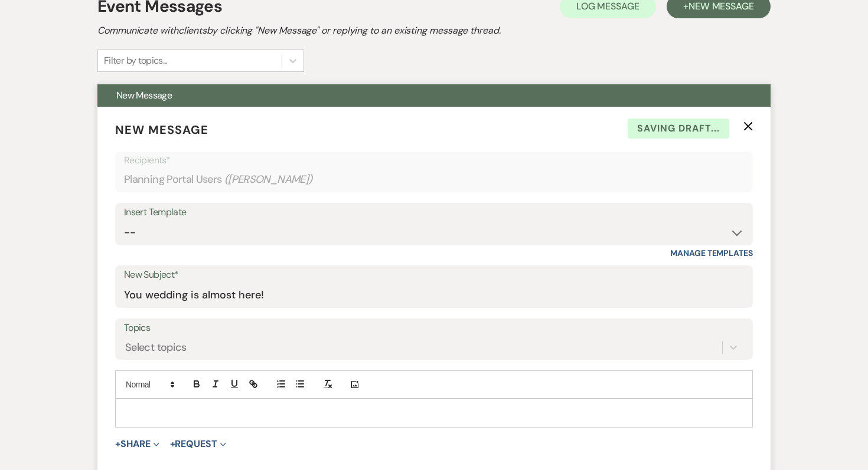 The width and height of the screenshot is (868, 470). Describe the element at coordinates (135, 61) in the screenshot. I see `div: Filter by topics...` at that location.